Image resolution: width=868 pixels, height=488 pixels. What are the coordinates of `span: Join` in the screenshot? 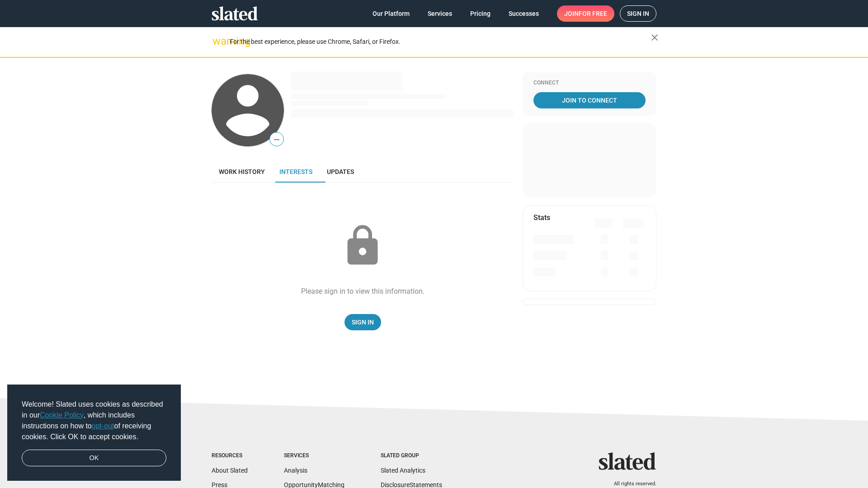 It's located at (586, 13).